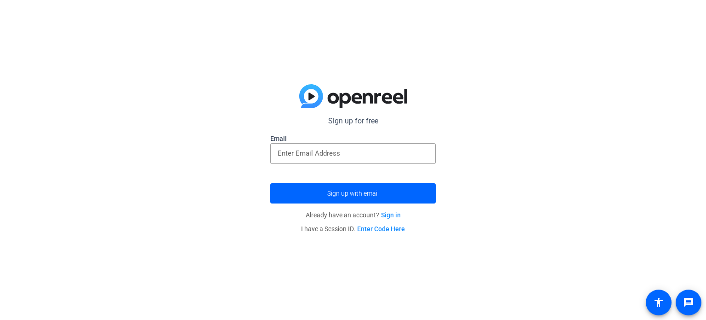 This screenshot has width=706, height=320. I want to click on mat-icon: accessibility, so click(659, 302).